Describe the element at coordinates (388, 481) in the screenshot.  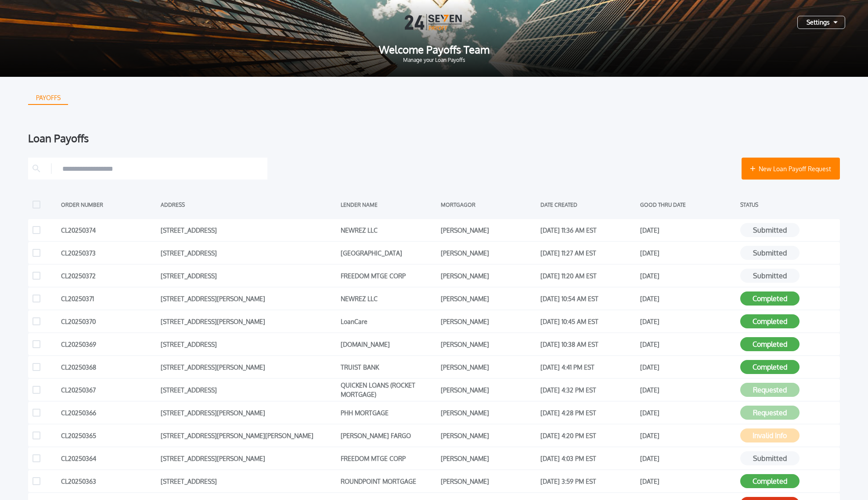
I see `div: ROUNDPOINT MORTGAGE` at that location.